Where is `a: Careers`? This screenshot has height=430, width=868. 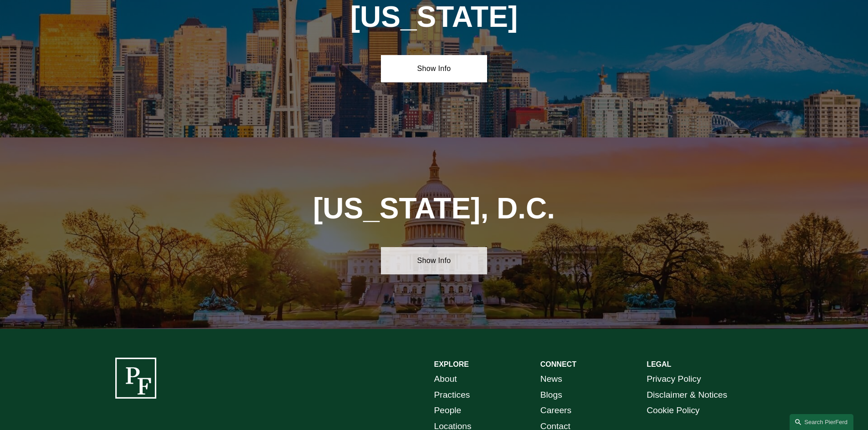 a: Careers is located at coordinates (556, 411).